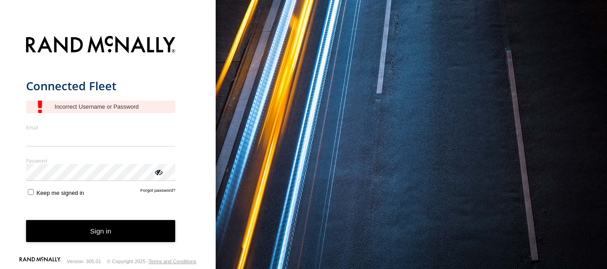  Describe the element at coordinates (172, 261) in the screenshot. I see `a: Terms and Conditions` at that location.